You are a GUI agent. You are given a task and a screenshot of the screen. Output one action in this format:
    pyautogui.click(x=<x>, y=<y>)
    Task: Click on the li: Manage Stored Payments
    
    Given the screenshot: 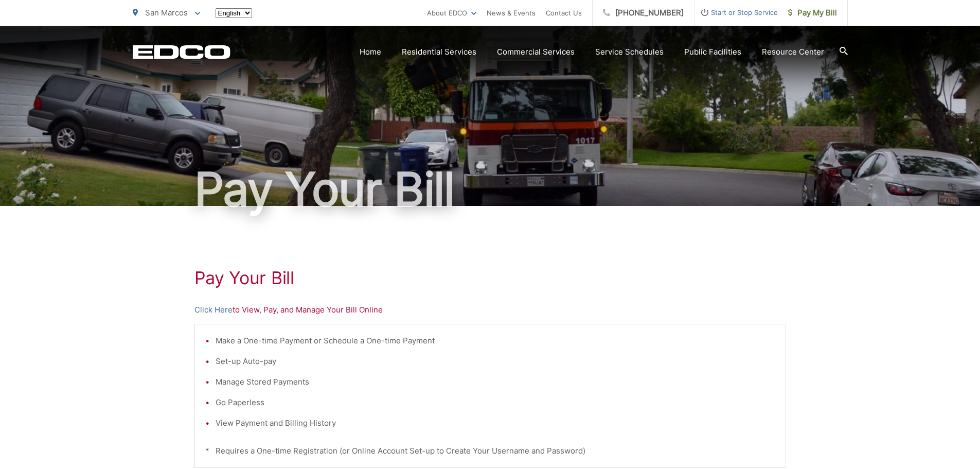 What is the action you would take?
    pyautogui.click(x=495, y=382)
    